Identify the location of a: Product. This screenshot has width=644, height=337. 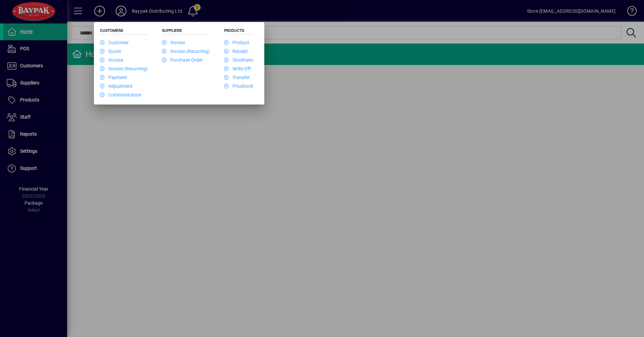
(236, 43).